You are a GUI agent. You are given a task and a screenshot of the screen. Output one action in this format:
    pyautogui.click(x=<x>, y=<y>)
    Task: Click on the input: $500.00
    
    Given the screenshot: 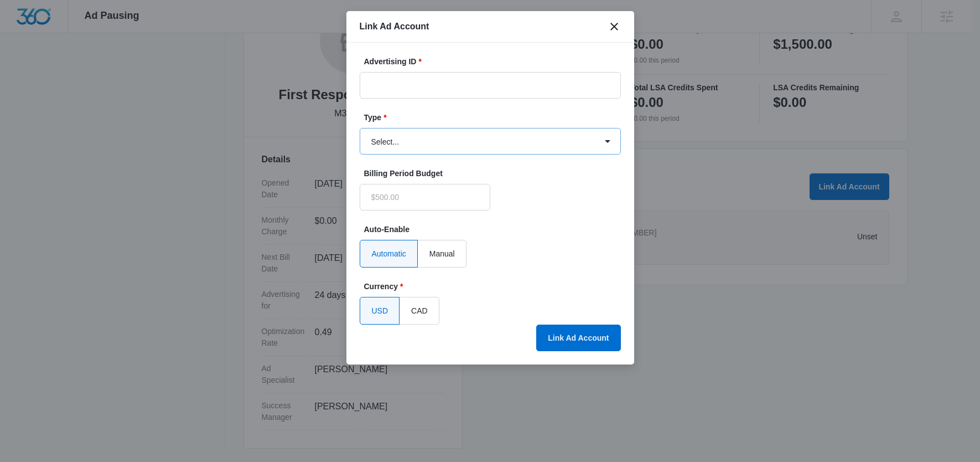 What is the action you would take?
    pyautogui.click(x=425, y=197)
    